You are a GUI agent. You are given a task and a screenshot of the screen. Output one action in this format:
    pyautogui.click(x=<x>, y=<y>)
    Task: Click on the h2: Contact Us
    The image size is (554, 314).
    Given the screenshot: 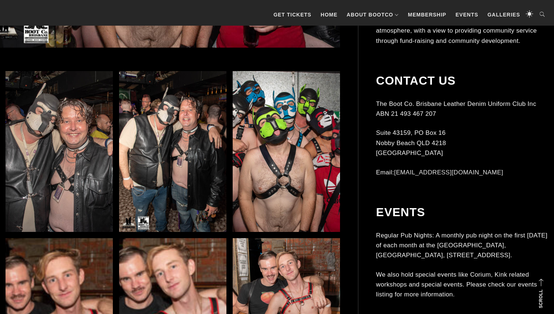 What is the action you would take?
    pyautogui.click(x=462, y=81)
    